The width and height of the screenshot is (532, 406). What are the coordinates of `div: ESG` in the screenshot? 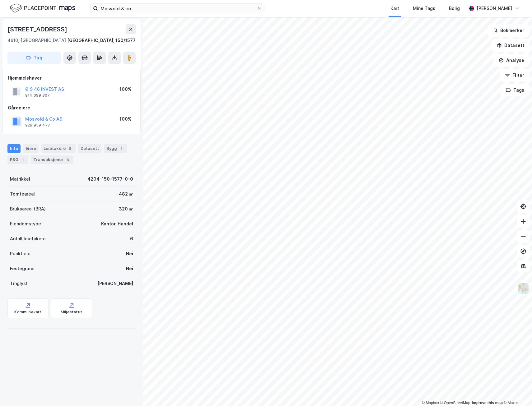 It's located at (18, 160).